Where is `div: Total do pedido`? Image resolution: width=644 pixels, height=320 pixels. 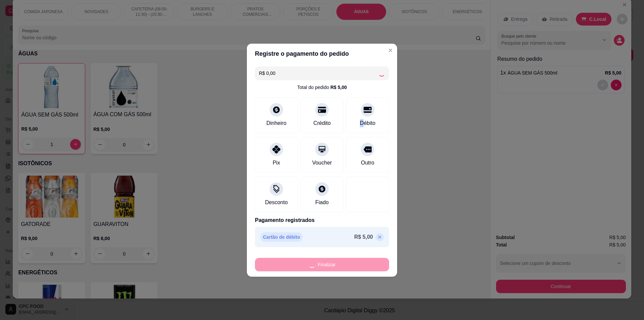 div: Total do pedido is located at coordinates (322, 87).